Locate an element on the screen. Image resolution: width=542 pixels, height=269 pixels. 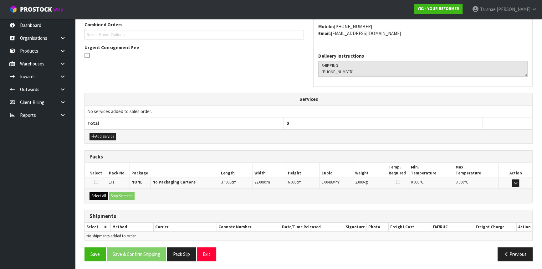
button: Exit is located at coordinates (206, 254).